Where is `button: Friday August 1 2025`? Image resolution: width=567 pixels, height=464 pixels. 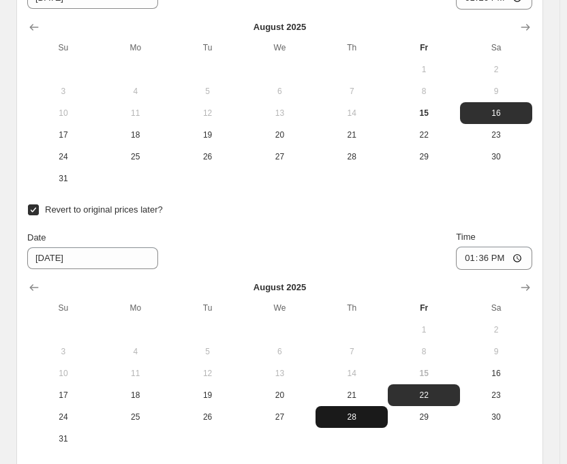
button: Friday August 1 2025 is located at coordinates (424, 69).